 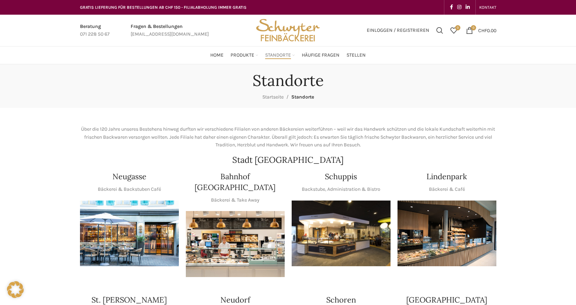 I want to click on a: Facebook social link, so click(x=451, y=7).